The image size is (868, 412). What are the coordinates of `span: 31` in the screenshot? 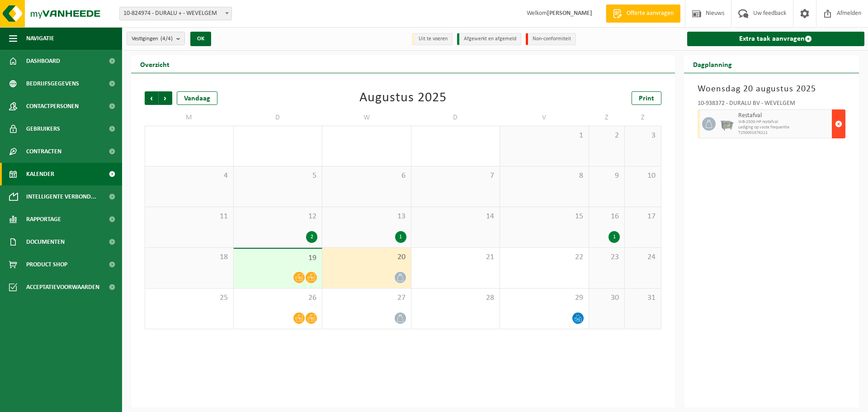 It's located at (643, 298).